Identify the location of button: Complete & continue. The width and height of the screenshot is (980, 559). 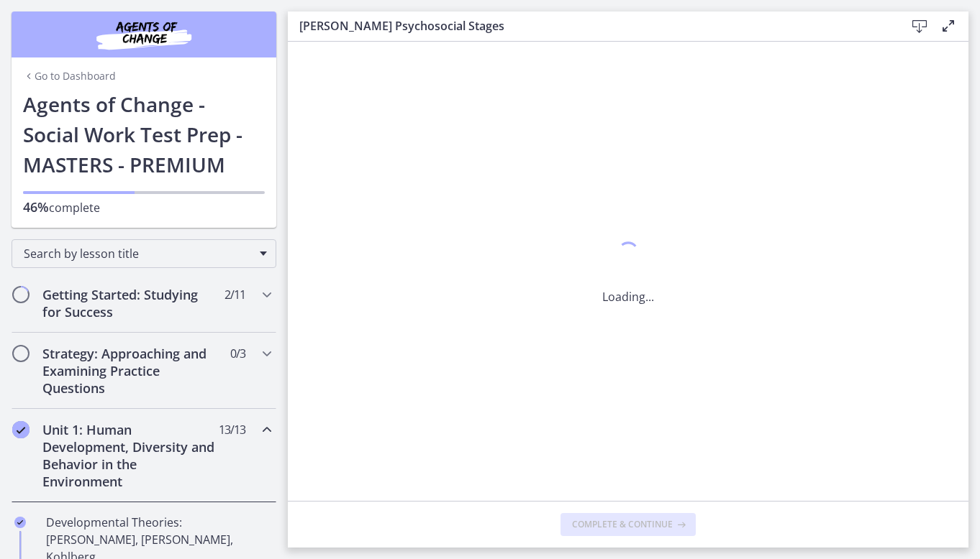
(628, 525).